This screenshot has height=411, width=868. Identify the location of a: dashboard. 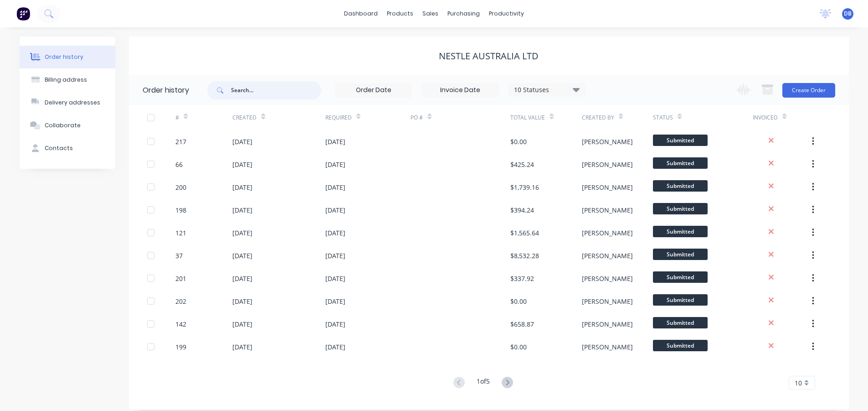
(361, 14).